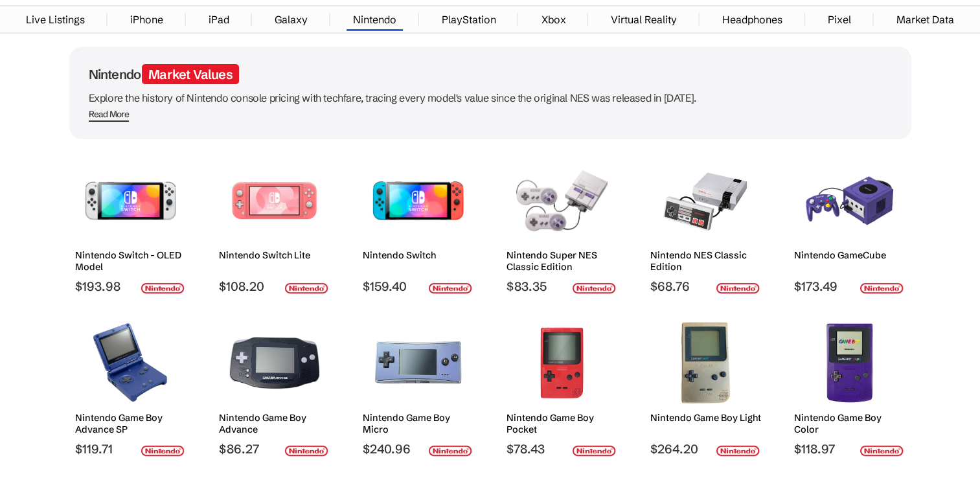  I want to click on a: PlayStation, so click(468, 19).